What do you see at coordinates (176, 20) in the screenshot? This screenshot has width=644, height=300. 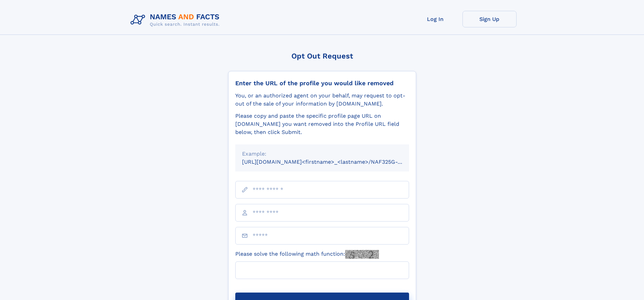 I see `img: Logo Names and Facts` at bounding box center [176, 20].